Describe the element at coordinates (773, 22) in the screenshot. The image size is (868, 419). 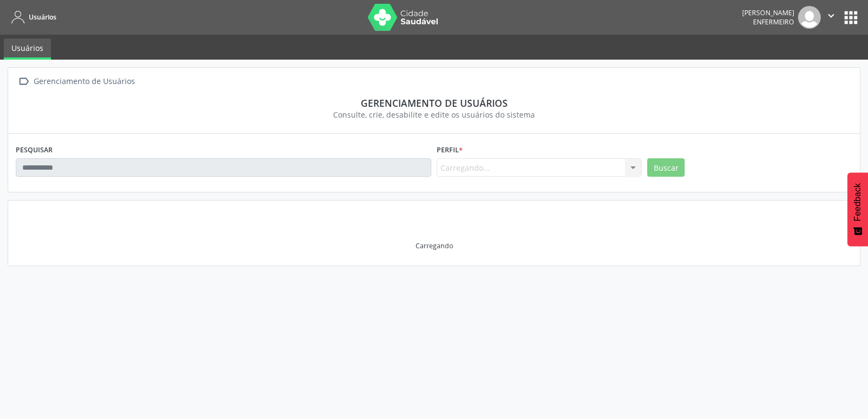
I see `span: Enfermeiro` at that location.